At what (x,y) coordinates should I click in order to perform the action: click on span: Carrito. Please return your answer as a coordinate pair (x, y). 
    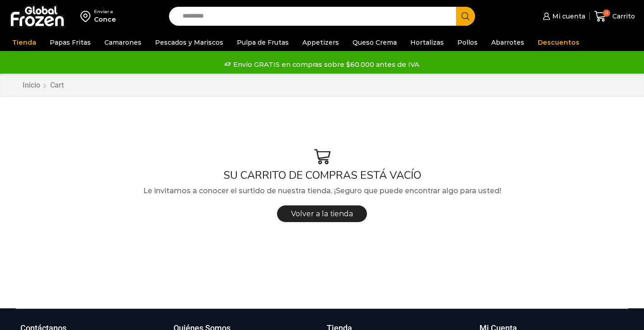
    Looking at the image, I should click on (622, 16).